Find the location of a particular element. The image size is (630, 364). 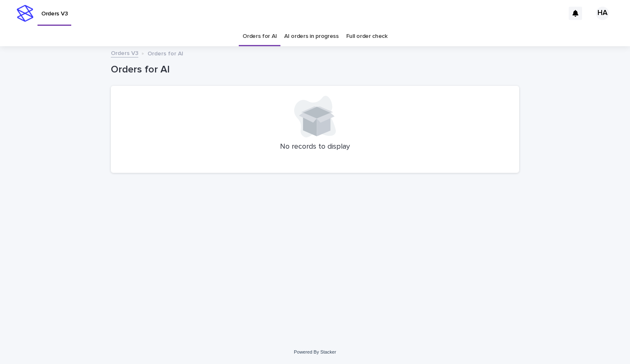

a: Full order check is located at coordinates (367, 37).